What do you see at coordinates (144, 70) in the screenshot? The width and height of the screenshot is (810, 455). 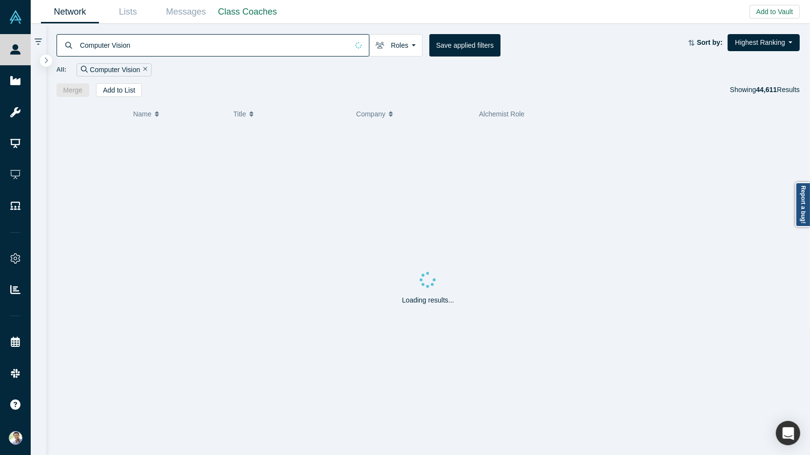 I see `button: Remove Filter` at bounding box center [144, 70].